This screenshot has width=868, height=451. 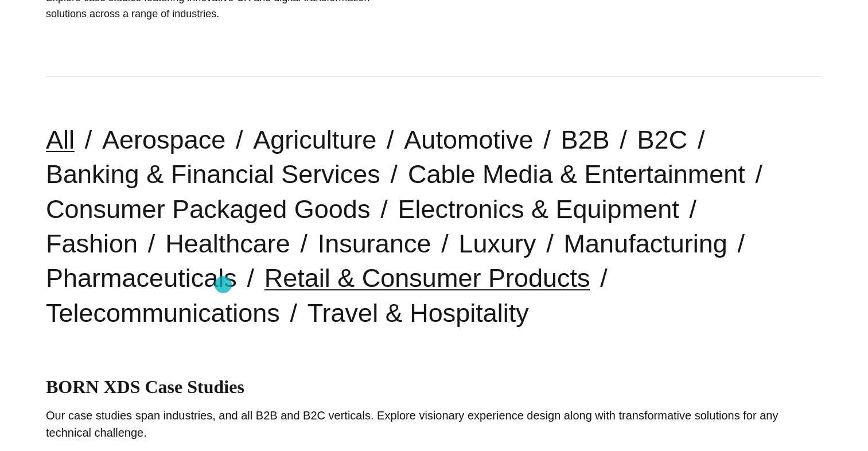 What do you see at coordinates (208, 209) in the screenshot?
I see `a: Consumer Packaged Goods` at bounding box center [208, 209].